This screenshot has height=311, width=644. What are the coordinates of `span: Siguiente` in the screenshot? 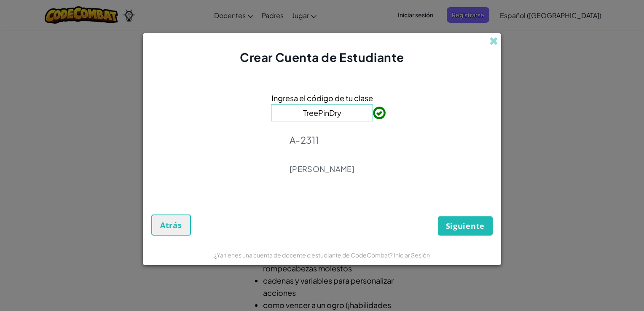 It's located at (465, 226).